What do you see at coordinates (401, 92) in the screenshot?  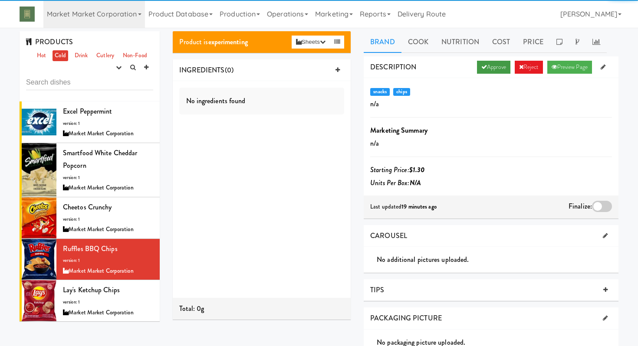 I see `span: chips` at bounding box center [401, 92].